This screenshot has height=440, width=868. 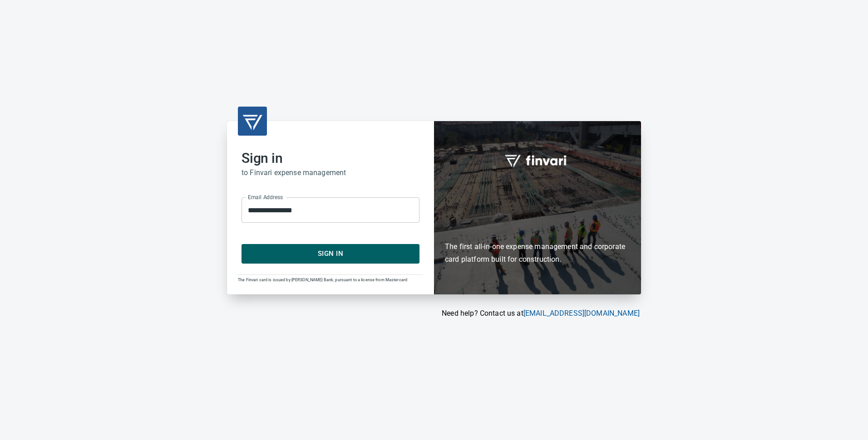 What do you see at coordinates (330, 254) in the screenshot?
I see `span: Sign In` at bounding box center [330, 254].